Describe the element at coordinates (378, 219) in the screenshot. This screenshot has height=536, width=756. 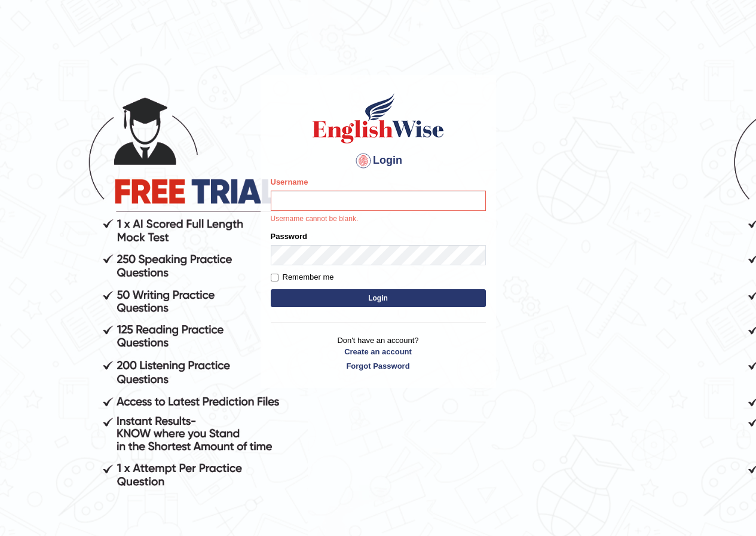
I see `p: Username cannot be blank.` at that location.